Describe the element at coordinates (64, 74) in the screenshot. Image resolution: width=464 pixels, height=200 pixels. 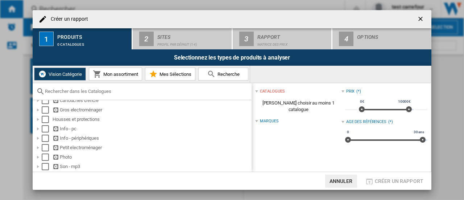
I see `span: Vision Catégorie` at that location.